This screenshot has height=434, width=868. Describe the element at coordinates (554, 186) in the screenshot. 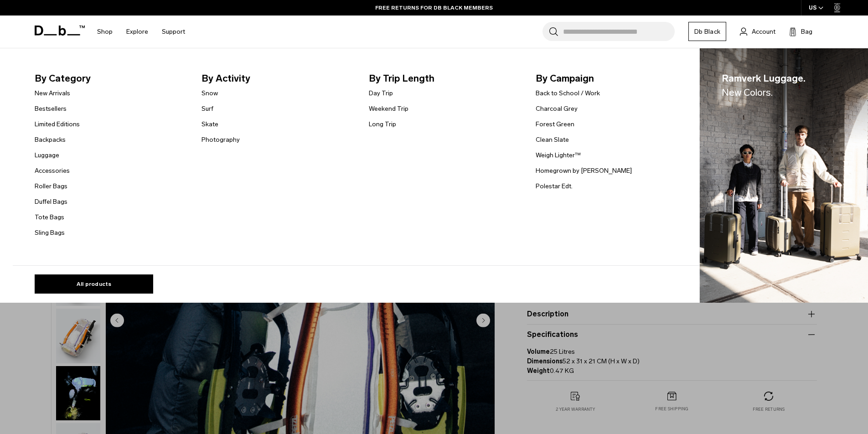

I see `a: Polestar Edt.` at that location.